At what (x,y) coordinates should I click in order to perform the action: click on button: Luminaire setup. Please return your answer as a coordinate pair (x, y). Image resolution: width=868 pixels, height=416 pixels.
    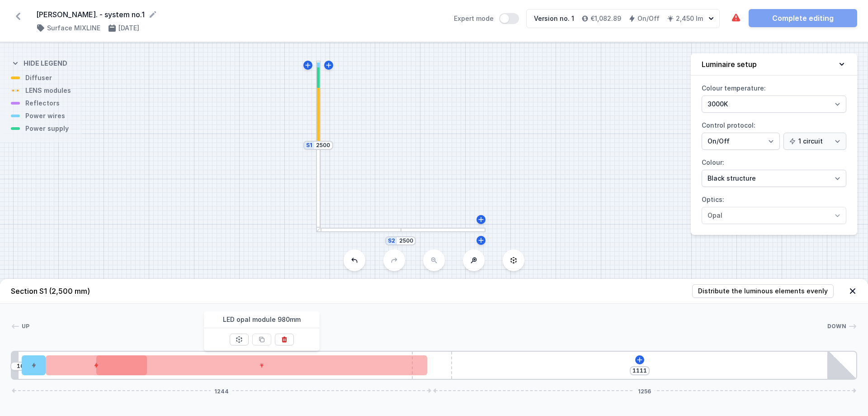
    Looking at the image, I should click on (774, 64).